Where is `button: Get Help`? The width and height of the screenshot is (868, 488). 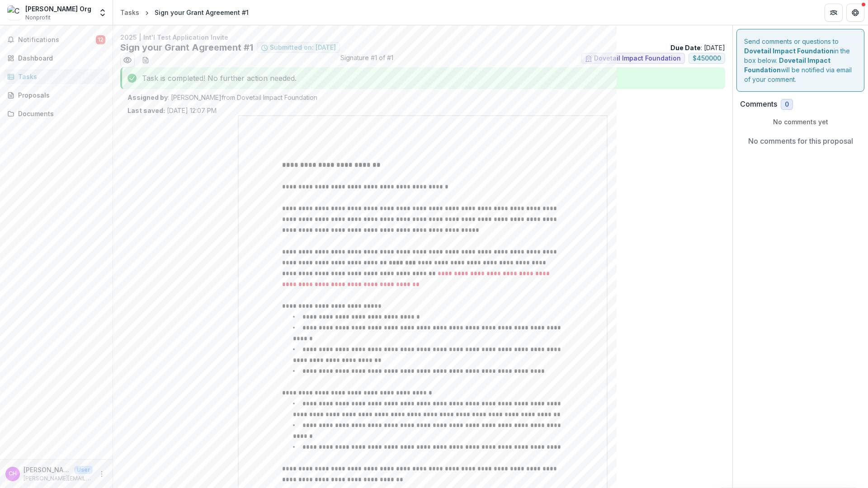
button: Get Help is located at coordinates (855, 12).